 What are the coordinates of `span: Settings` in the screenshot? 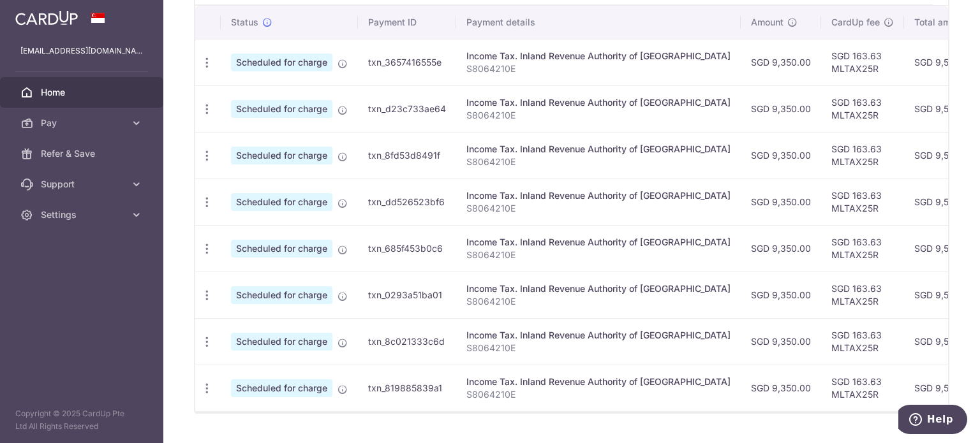 It's located at (83, 215).